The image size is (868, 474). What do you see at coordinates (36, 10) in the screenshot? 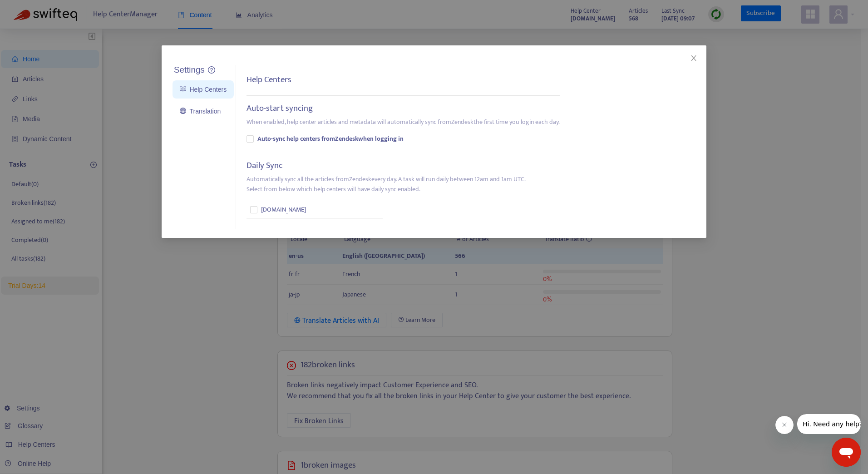
I see `span: Hi. Need any help?` at bounding box center [36, 10].